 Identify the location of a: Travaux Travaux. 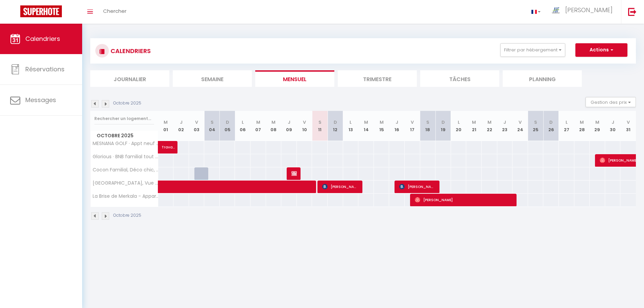
(166, 148).